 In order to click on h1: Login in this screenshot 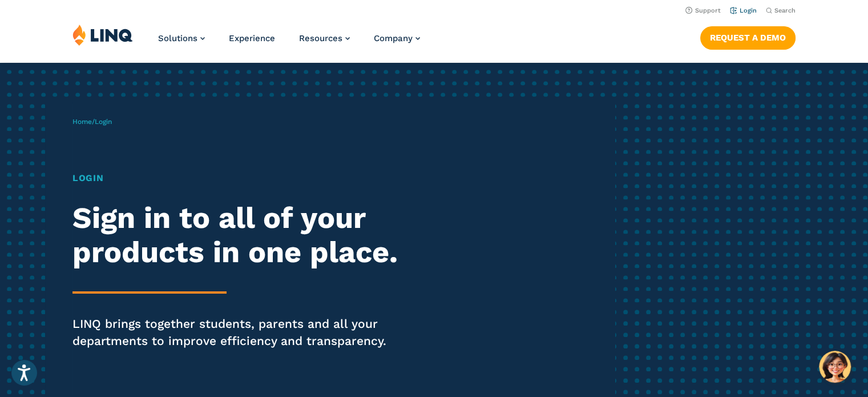, I will do `click(240, 178)`.